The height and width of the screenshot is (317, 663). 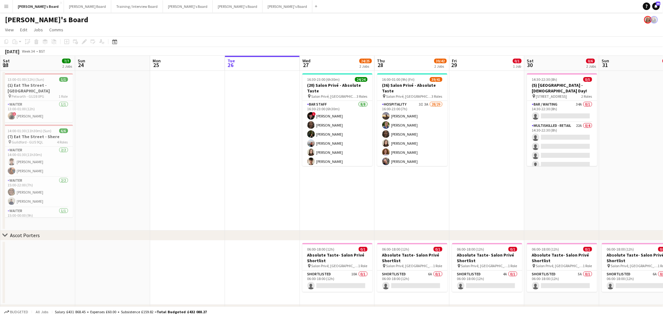 What do you see at coordinates (337, 281) in the screenshot?
I see `app-card-role: Shortlisted10A0/106:00-18:00 (12h)` at bounding box center [337, 281].